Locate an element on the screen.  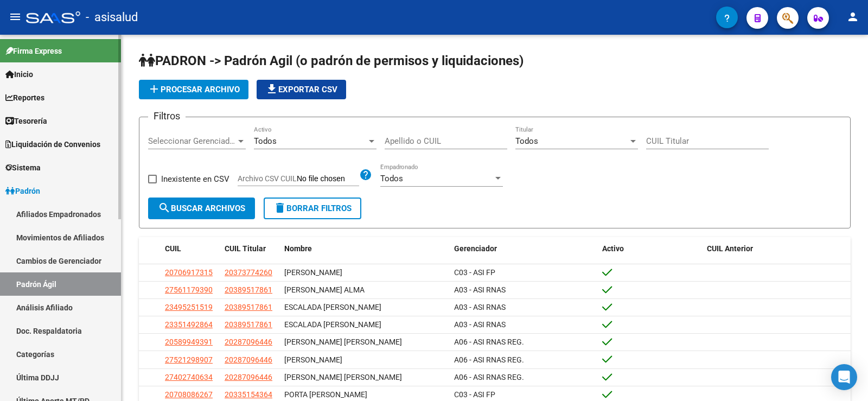
span: Buscar Archivos is located at coordinates (201, 209).